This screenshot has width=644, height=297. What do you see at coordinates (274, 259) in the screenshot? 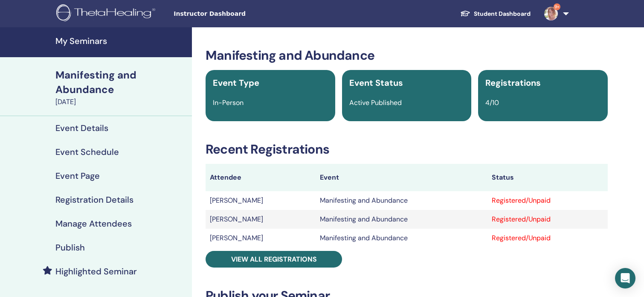
I see `a: View all registrations` at bounding box center [274, 259].